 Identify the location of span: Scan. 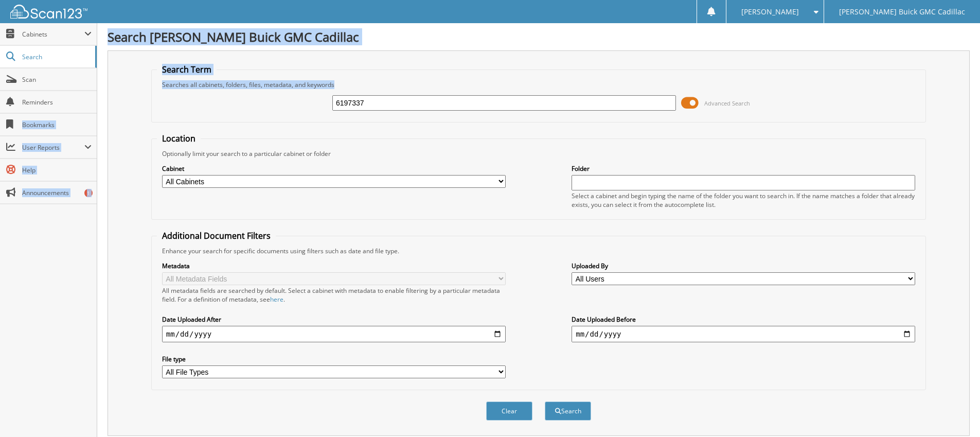
(57, 79).